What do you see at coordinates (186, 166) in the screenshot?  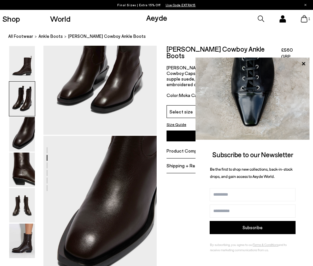 I see `span: Shipping + Returns` at bounding box center [186, 166].